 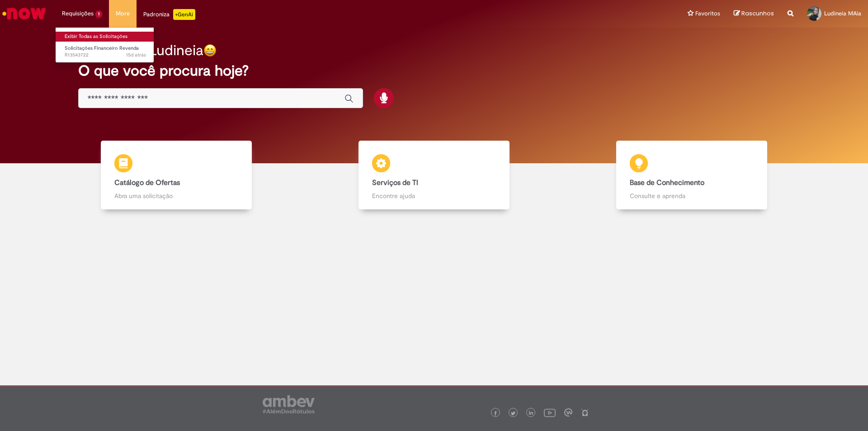 I want to click on span: Requisições, so click(x=78, y=14).